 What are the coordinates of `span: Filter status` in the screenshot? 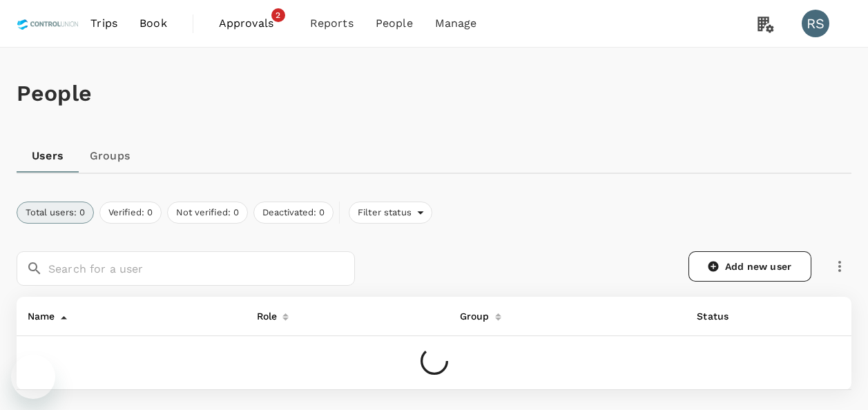 It's located at (383, 213).